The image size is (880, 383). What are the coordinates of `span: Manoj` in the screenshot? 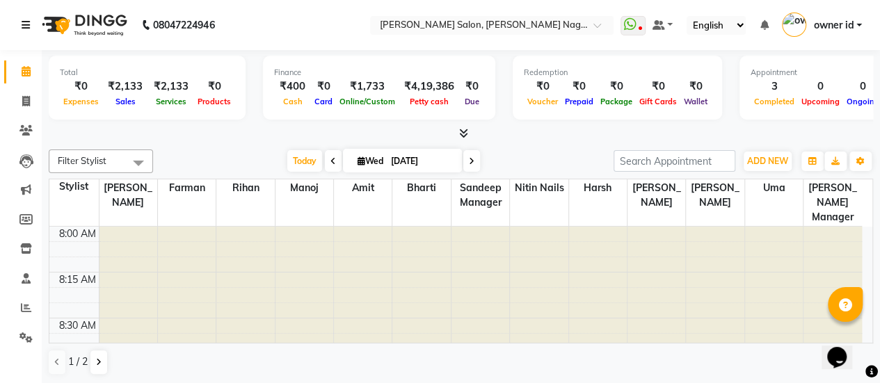 It's located at (304, 188).